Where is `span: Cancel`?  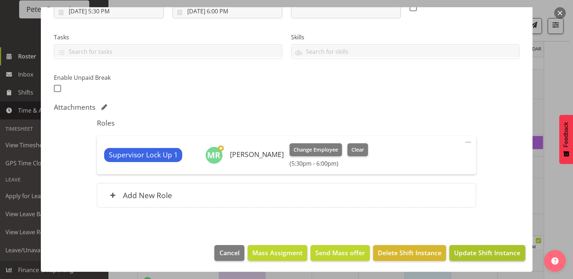
span: Cancel is located at coordinates (230, 253).